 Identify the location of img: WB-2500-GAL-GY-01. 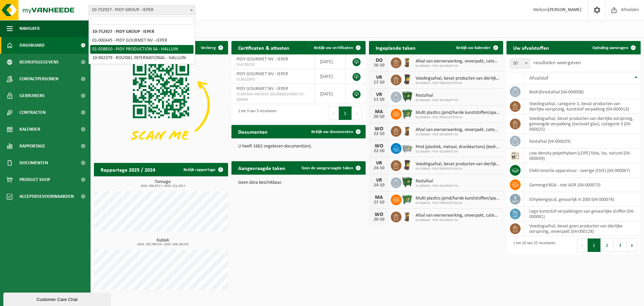
(407, 148).